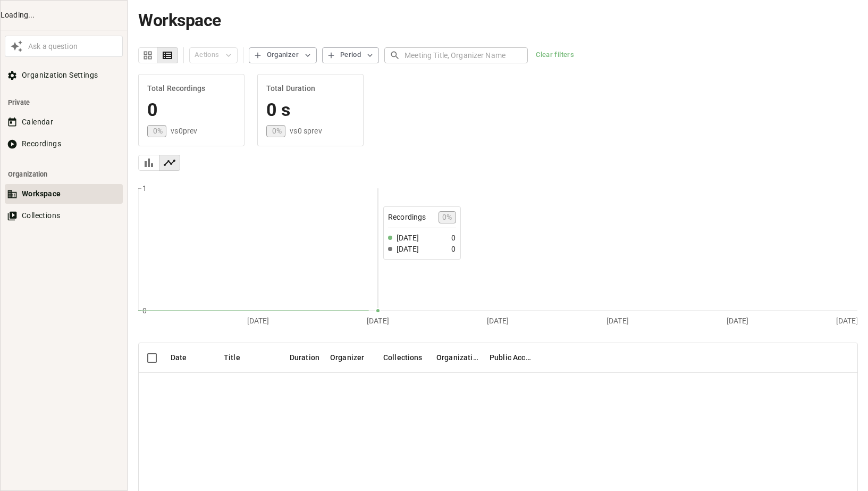 This screenshot has width=868, height=491. What do you see at coordinates (64, 122) in the screenshot?
I see `button: Calendar` at bounding box center [64, 122].